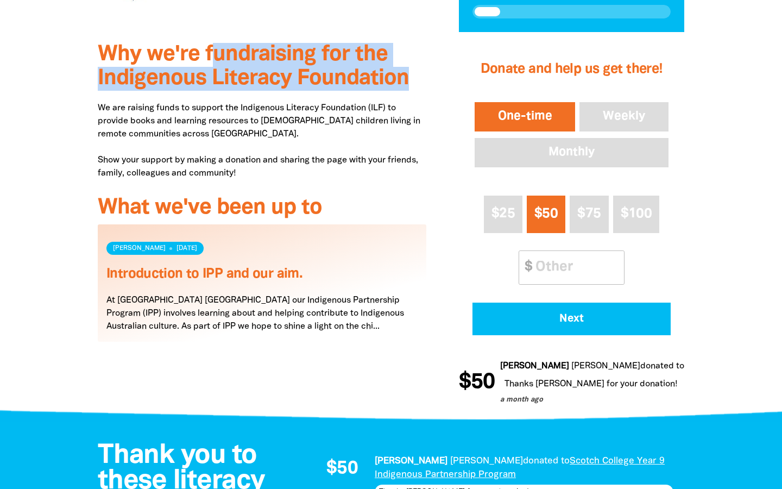 The height and width of the screenshot is (489, 782). What do you see at coordinates (624, 117) in the screenshot?
I see `button: Weekly` at bounding box center [624, 117].